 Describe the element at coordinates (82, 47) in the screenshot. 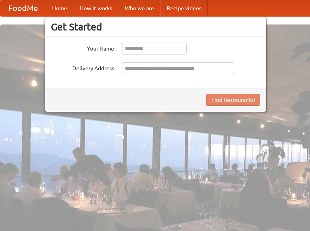

I see `label: Your Name` at that location.